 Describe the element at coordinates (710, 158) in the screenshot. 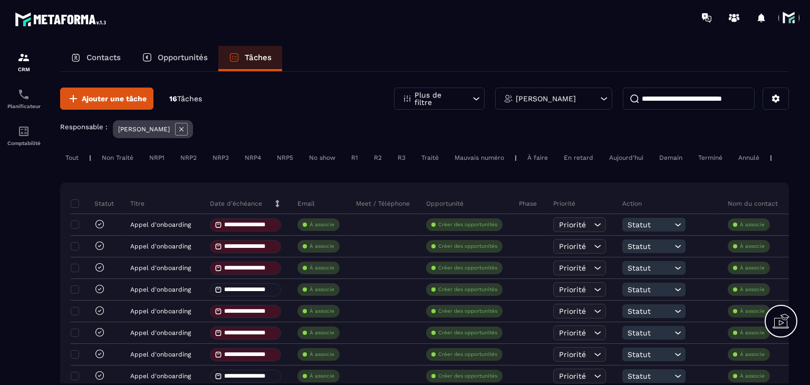

I see `div: Terminé` at that location.